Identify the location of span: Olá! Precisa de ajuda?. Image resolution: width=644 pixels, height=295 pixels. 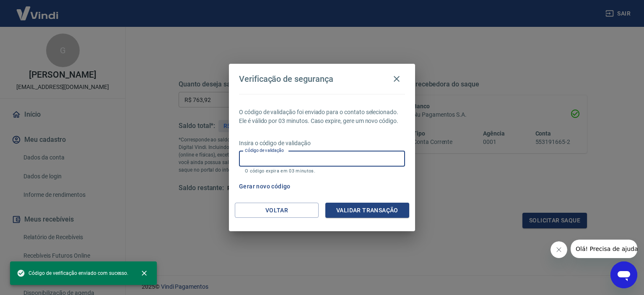
(38, 9).